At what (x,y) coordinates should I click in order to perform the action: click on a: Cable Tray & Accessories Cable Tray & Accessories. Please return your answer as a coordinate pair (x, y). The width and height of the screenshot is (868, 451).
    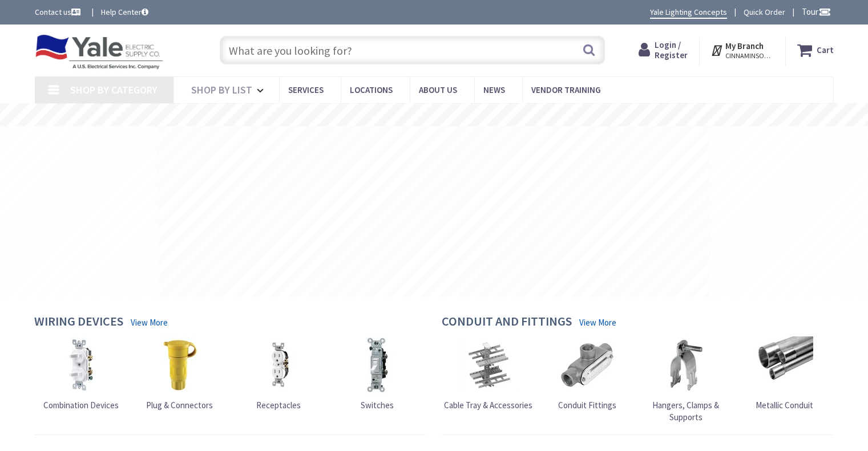
    Looking at the image, I should click on (488, 373).